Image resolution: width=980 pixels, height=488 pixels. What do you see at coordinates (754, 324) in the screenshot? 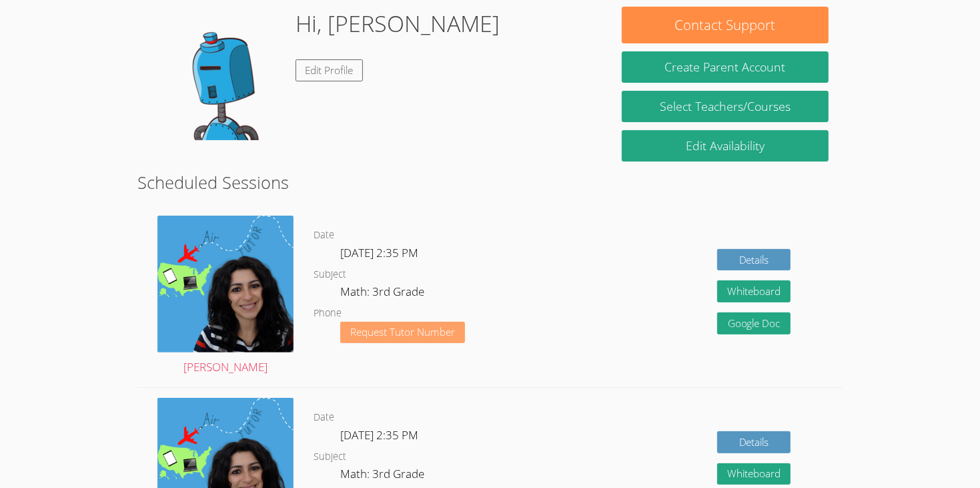
I see `a: Google Doc` at bounding box center [754, 324].